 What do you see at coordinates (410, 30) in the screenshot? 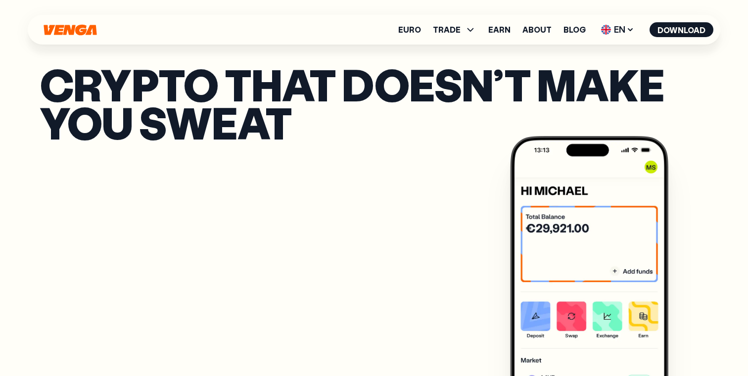
I see `a: Euro` at bounding box center [410, 30].